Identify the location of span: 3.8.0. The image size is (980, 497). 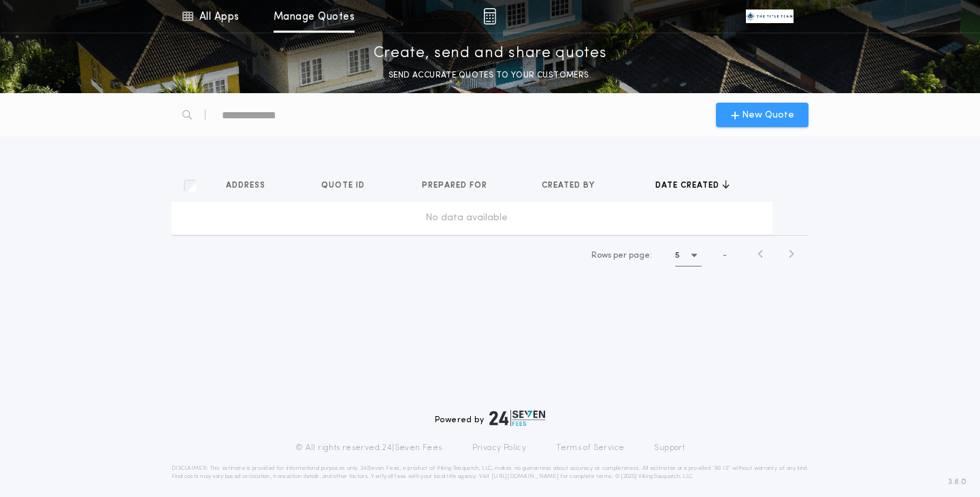
(957, 482).